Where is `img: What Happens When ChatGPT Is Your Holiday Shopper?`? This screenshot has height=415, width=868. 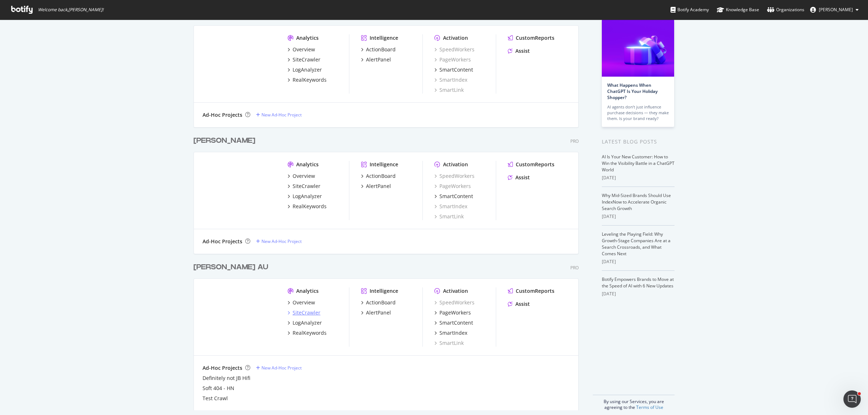 img: What Happens When ChatGPT Is Your Holiday Shopper? is located at coordinates (638, 48).